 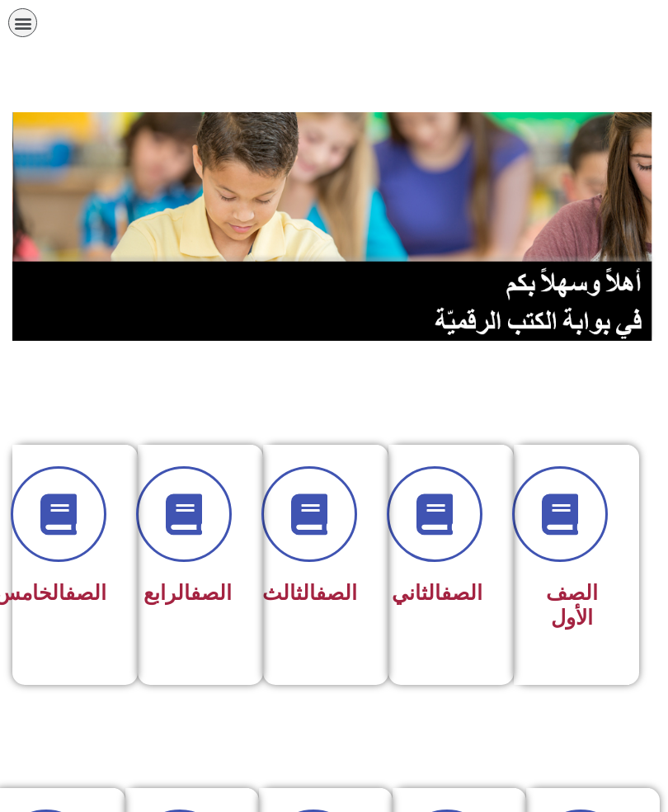 What do you see at coordinates (187, 592) in the screenshot?
I see `span: الرابع` at bounding box center [187, 592].